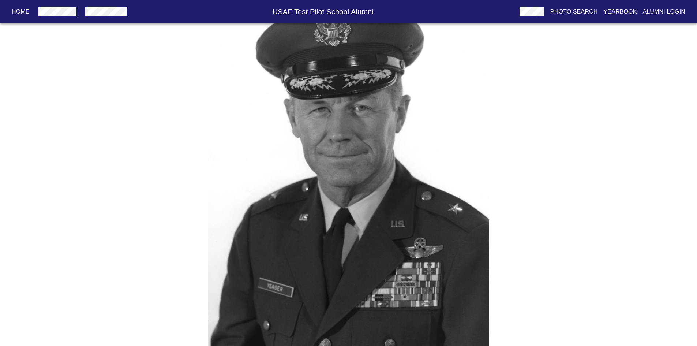 The height and width of the screenshot is (346, 697). I want to click on p: Home, so click(20, 12).